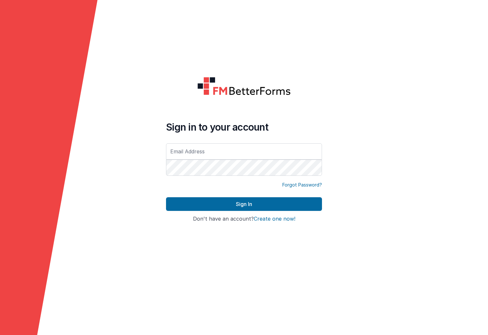 The height and width of the screenshot is (335, 488). I want to click on button: Sign In, so click(244, 204).